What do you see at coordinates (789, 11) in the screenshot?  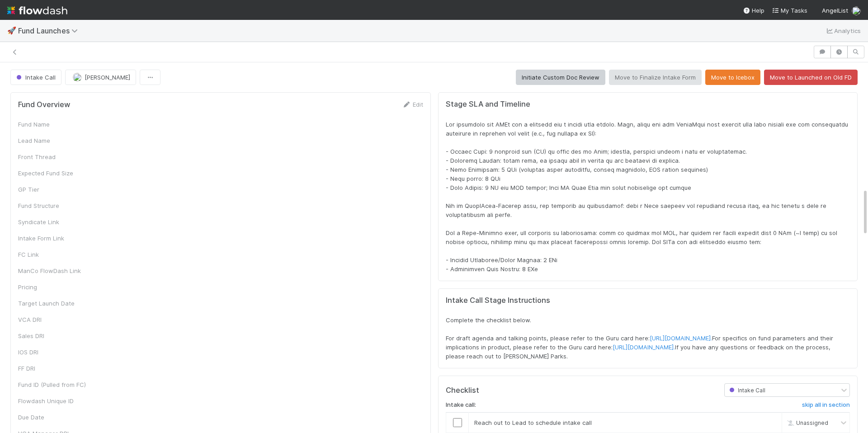 I see `span: My Tasks` at bounding box center [789, 11].